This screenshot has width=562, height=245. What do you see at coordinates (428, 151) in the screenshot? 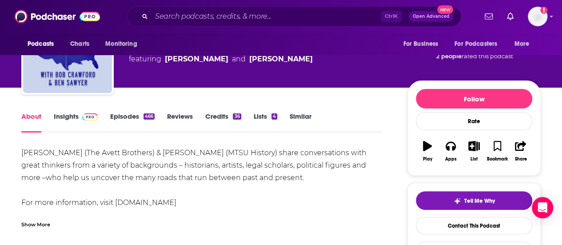
I see `button: Play` at bounding box center [428, 151].